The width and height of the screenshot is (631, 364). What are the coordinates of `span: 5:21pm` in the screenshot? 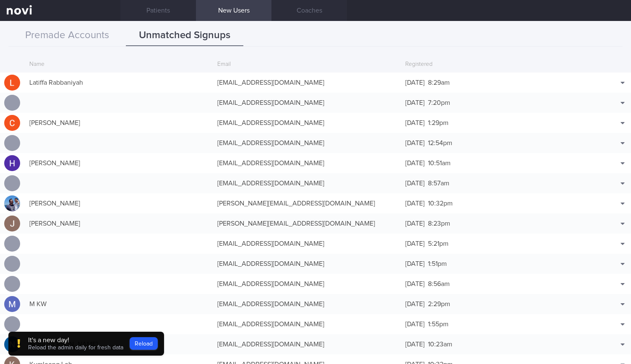 It's located at (438, 244).